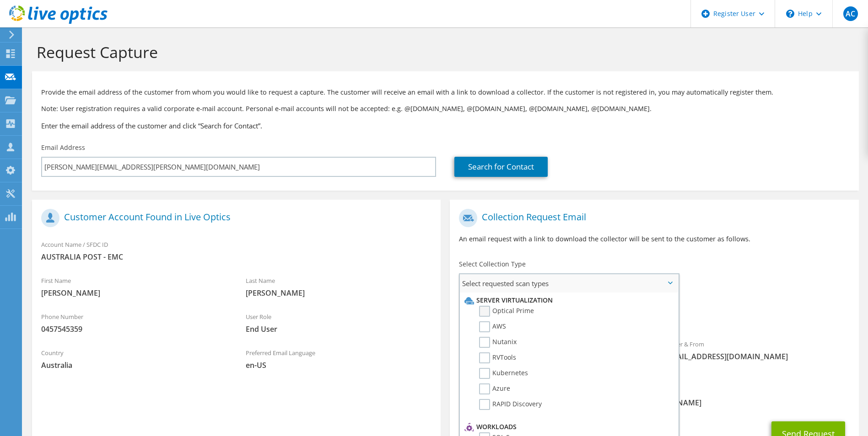 This screenshot has height=436, width=868. What do you see at coordinates (339, 359) in the screenshot?
I see `div: Preferred Email Language` at bounding box center [339, 359].